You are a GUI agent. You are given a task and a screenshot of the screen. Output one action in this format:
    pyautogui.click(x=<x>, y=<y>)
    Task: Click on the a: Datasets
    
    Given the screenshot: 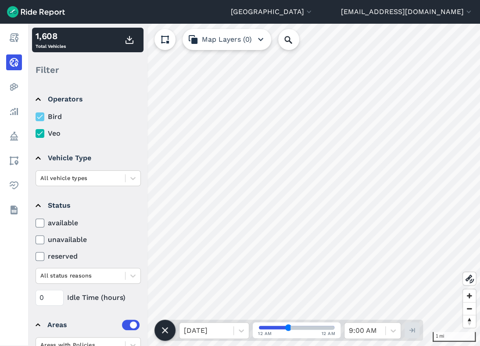 What is the action you would take?
    pyautogui.click(x=14, y=210)
    